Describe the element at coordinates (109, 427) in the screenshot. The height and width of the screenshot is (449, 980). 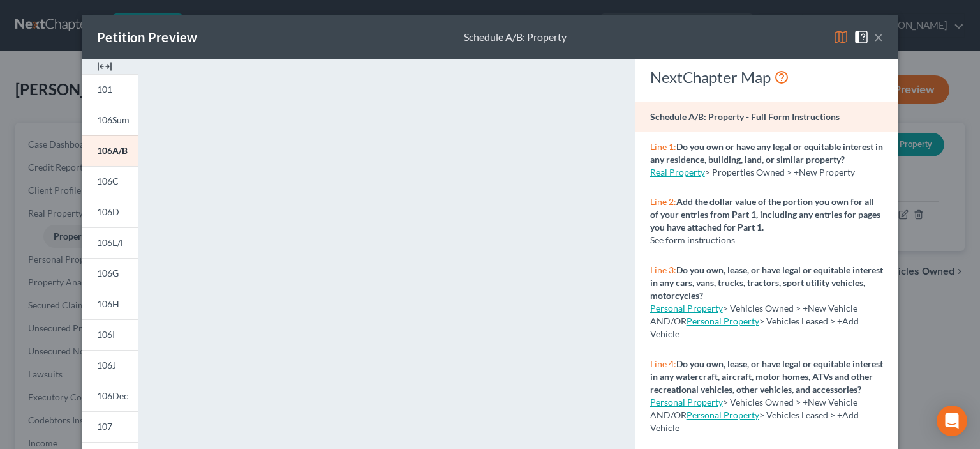
I see `a: 107` at that location.